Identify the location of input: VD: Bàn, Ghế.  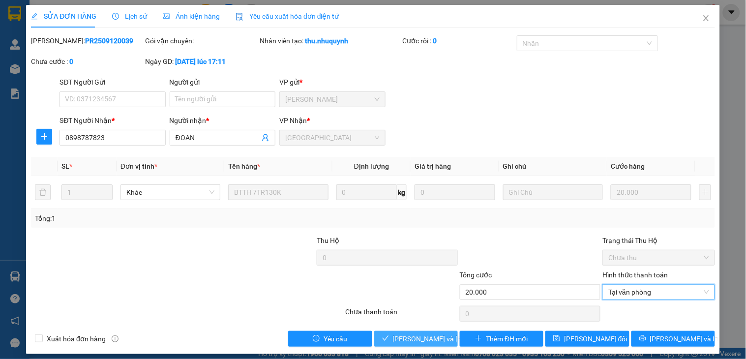
(278, 192).